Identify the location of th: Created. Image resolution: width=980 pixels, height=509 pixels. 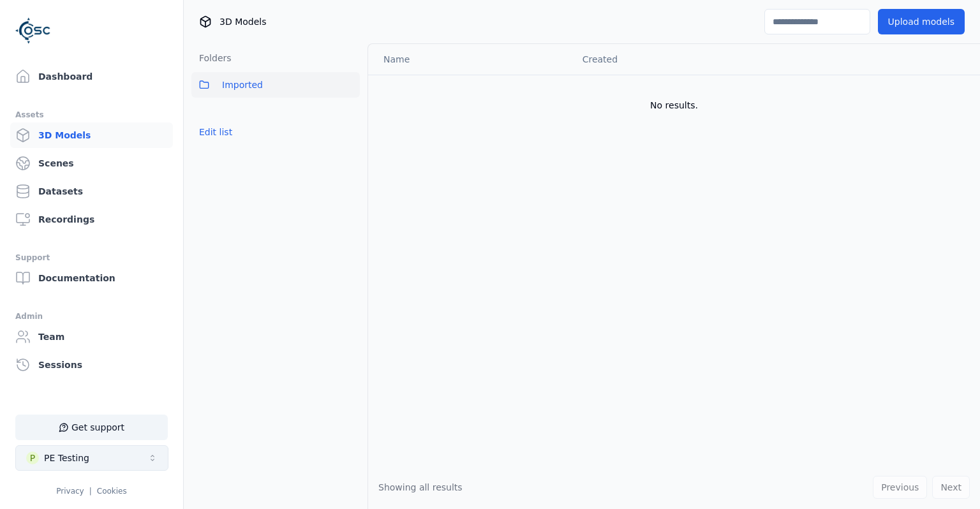
(676, 60).